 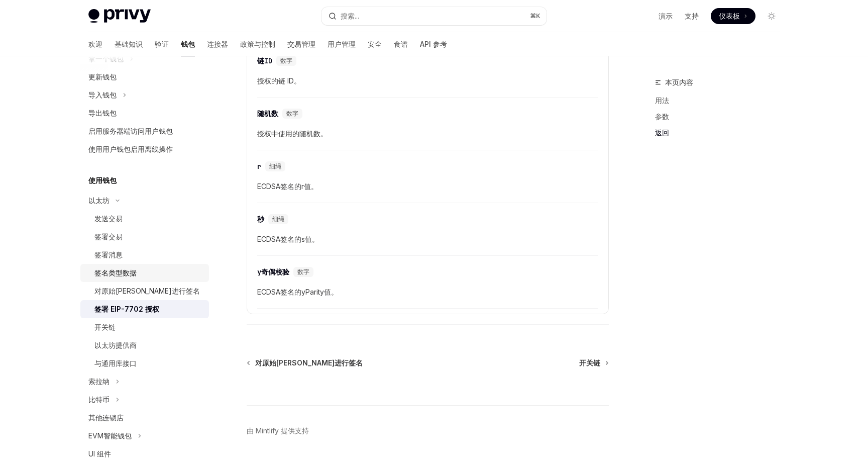 I want to click on font: 安全, so click(x=375, y=44).